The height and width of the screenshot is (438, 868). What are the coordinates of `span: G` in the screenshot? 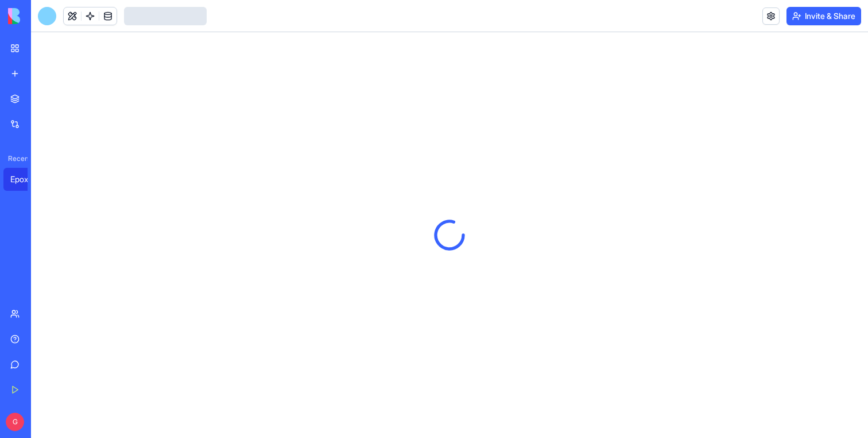 It's located at (15, 422).